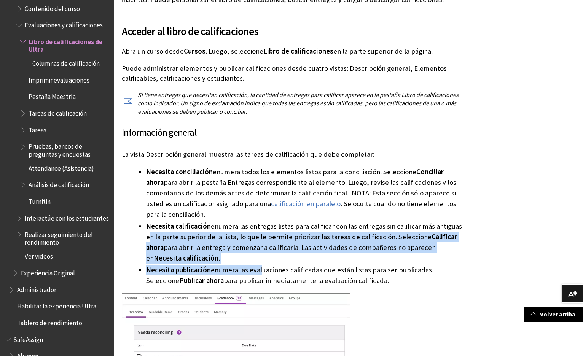 The height and width of the screenshot is (356, 583). Describe the element at coordinates (295, 177) in the screenshot. I see `span: Conciliar ahora` at that location.